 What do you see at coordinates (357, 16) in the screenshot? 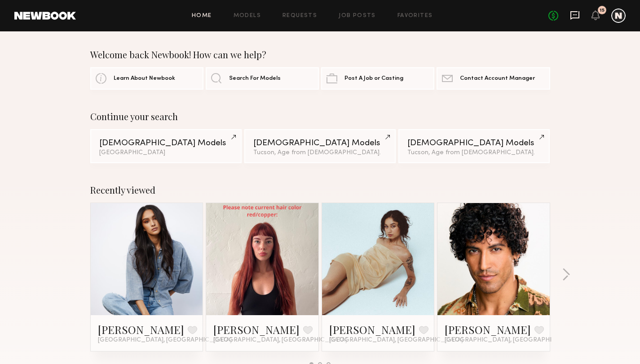
I see `a: Job Posts` at bounding box center [357, 16].